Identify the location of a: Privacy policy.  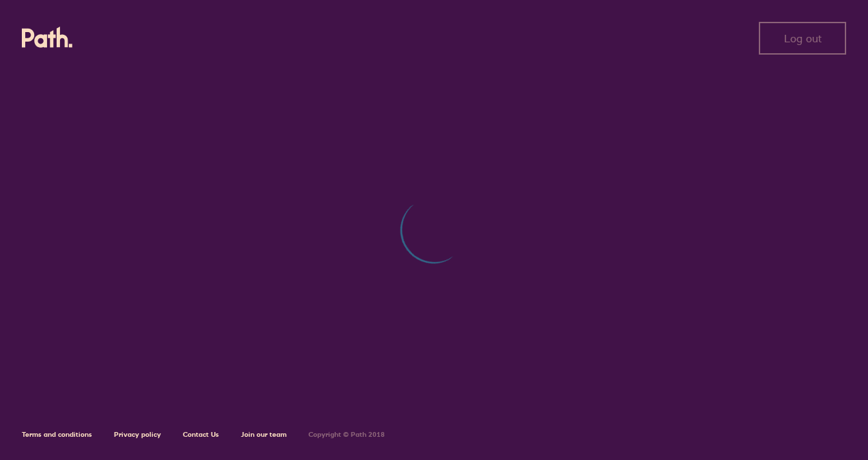
(137, 434).